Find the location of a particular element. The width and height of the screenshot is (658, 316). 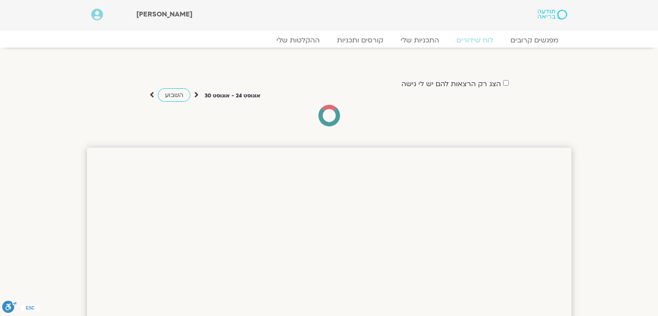

label: הצג רק הרצאות להם יש לי גישה is located at coordinates (451, 84).